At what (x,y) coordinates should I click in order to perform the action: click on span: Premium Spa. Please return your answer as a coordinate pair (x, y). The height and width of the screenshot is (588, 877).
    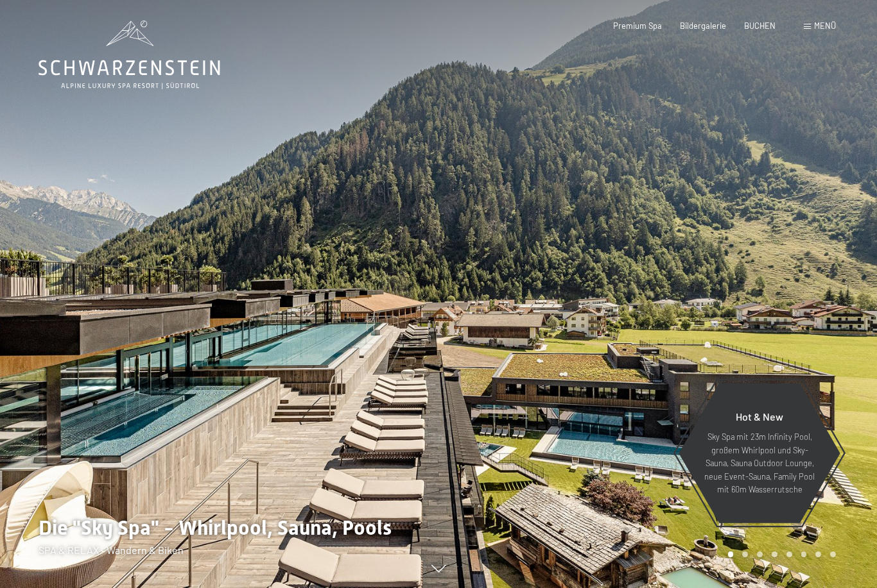
    Looking at the image, I should click on (637, 25).